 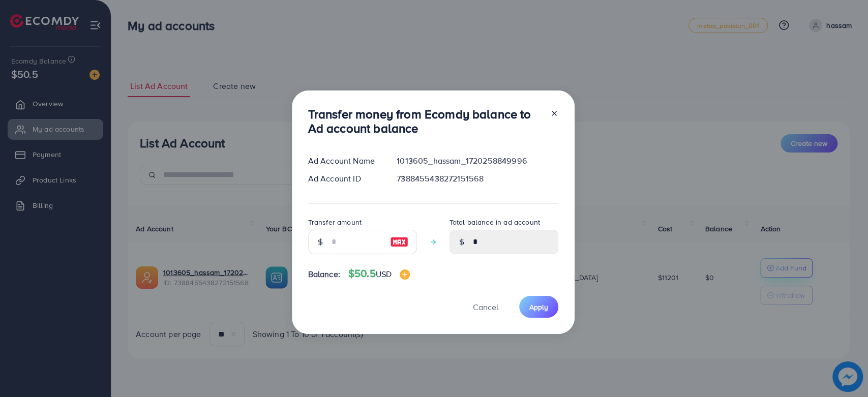 I want to click on button: Cancel, so click(x=486, y=307).